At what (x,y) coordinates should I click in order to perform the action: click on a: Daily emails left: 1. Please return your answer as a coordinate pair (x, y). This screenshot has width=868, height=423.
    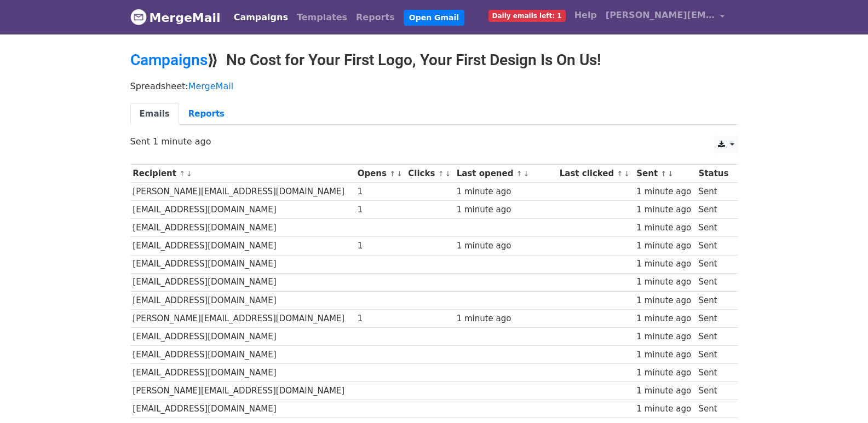
    Looking at the image, I should click on (527, 15).